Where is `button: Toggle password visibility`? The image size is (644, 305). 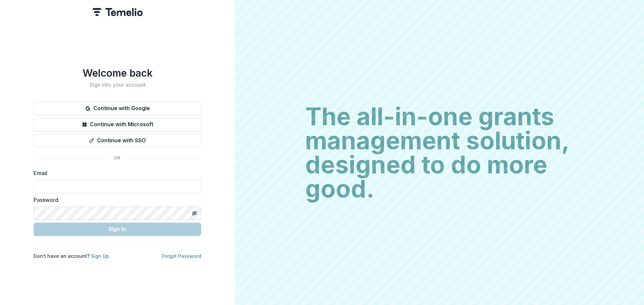
button: Toggle password visibility is located at coordinates (194, 213).